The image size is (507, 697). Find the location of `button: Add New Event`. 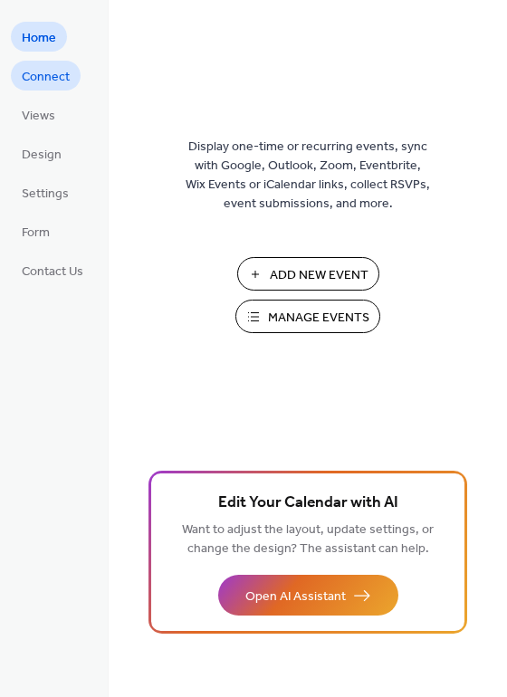

button: Add New Event is located at coordinates (308, 273).